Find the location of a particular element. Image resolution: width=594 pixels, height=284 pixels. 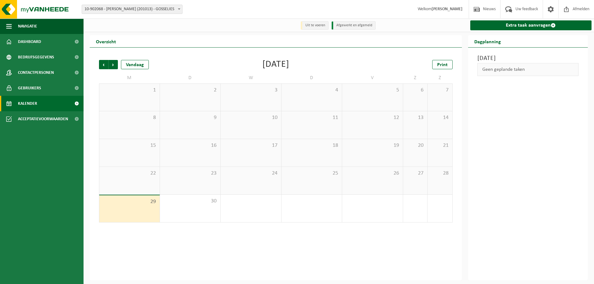

span: 2 is located at coordinates (190, 90).